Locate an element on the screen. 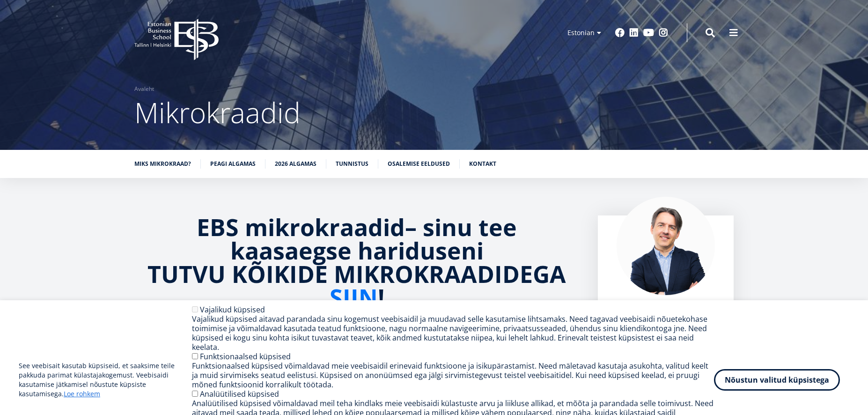 The width and height of the screenshot is (868, 415). a: Loe rohkem is located at coordinates (82, 393).